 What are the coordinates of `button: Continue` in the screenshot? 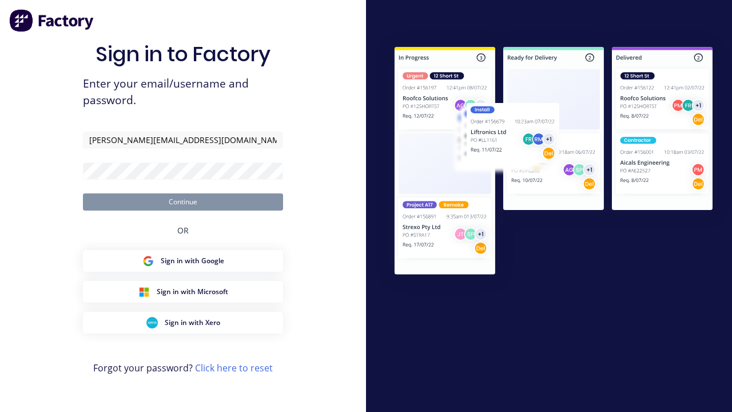 It's located at (183, 202).